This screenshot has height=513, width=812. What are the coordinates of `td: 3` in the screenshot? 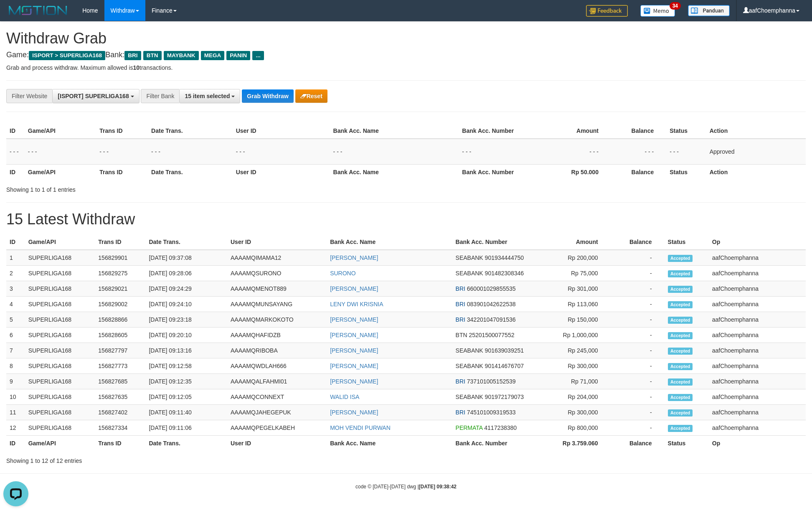 It's located at (15, 289).